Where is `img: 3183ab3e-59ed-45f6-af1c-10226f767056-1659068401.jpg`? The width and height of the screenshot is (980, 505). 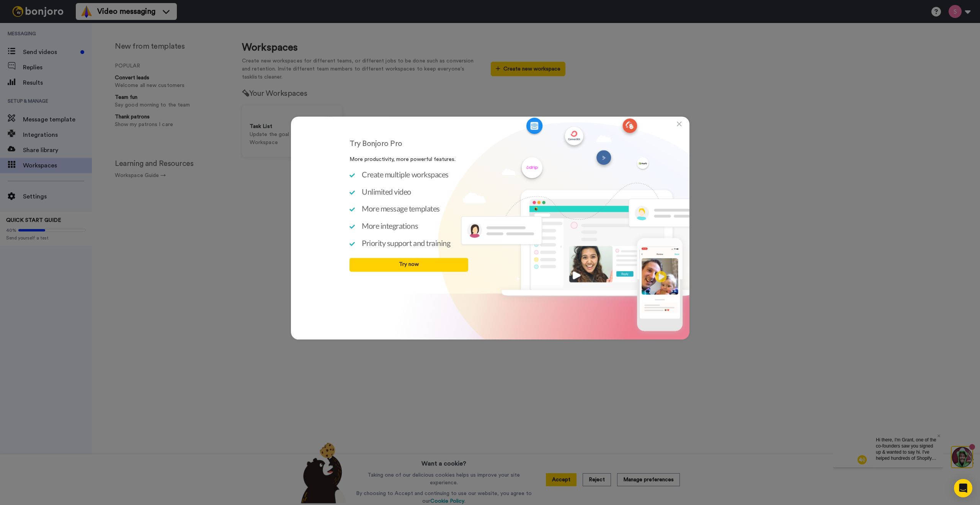 img: 3183ab3e-59ed-45f6-af1c-10226f767056-1659068401.jpg is located at coordinates (11, 12).